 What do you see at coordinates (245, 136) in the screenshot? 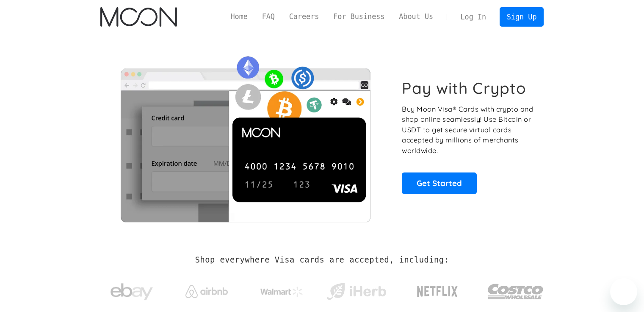
I see `img: Moon Cards let you spend your crypto anywhere Visa is accepted.` at bounding box center [245, 136].